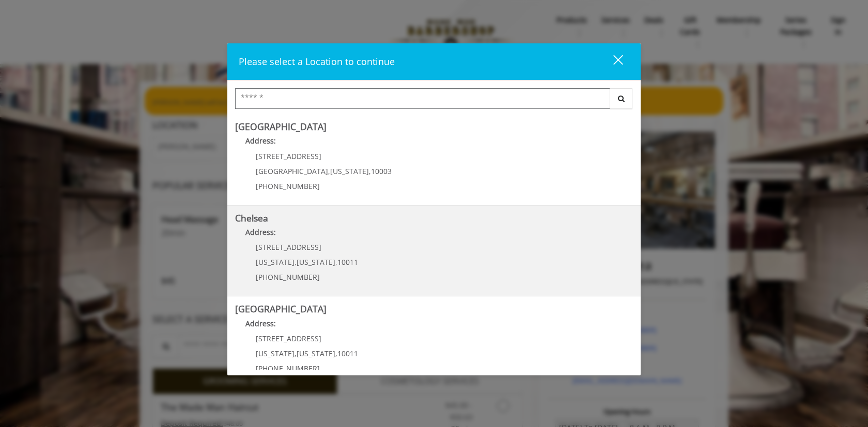 The width and height of the screenshot is (868, 427). What do you see at coordinates (317, 62) in the screenshot?
I see `span: Please select a Location to continue` at bounding box center [317, 62].